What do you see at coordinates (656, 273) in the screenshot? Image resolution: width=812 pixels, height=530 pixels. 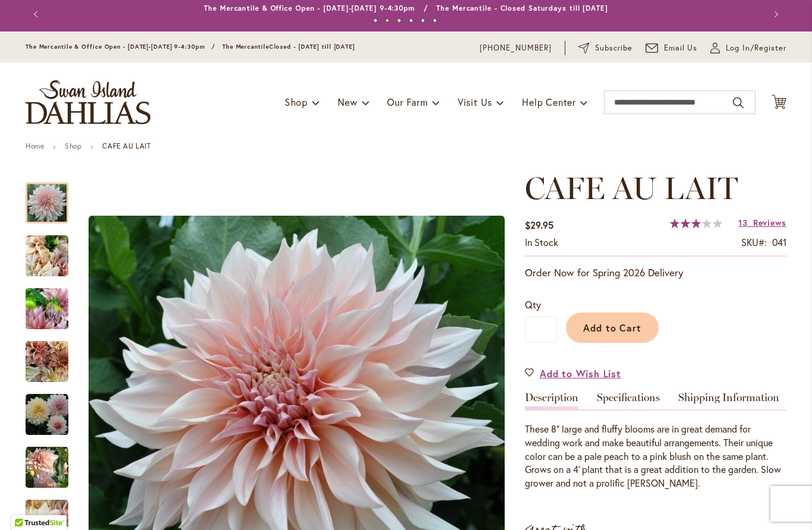 I see `p: Order Now for Spring 2026 Delivery` at bounding box center [656, 273].